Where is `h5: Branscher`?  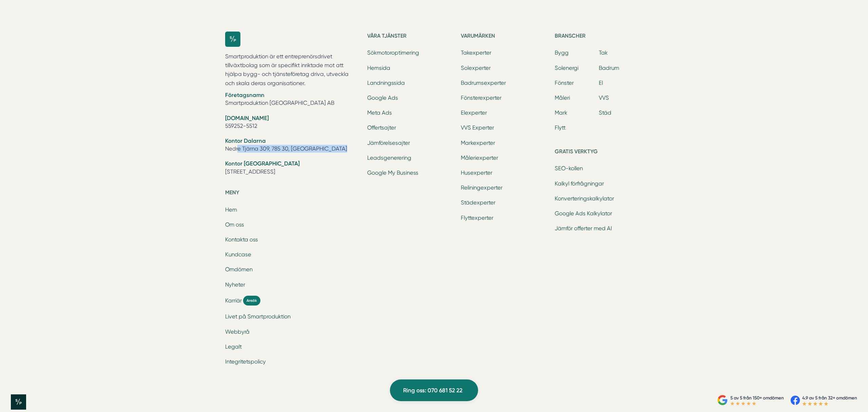
h5: Branscher is located at coordinates (599, 37).